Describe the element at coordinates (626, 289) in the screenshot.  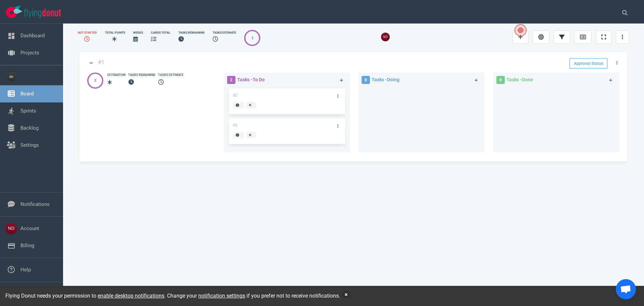
I see `a: Open chat` at that location.